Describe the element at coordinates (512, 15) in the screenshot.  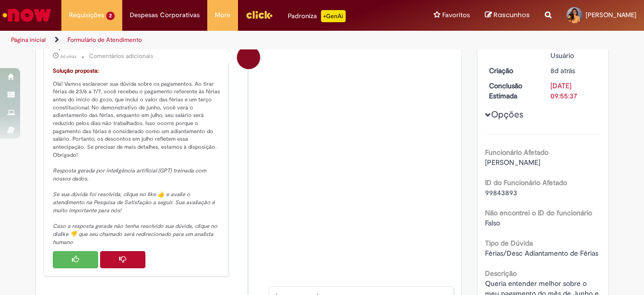
I see `span: Rascunhos` at that location.